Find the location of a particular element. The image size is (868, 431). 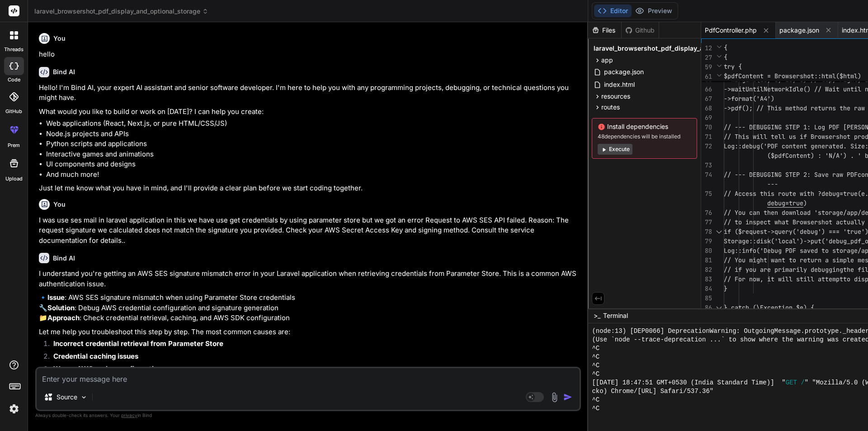

li: Node.js projects and APIs is located at coordinates (312, 134).